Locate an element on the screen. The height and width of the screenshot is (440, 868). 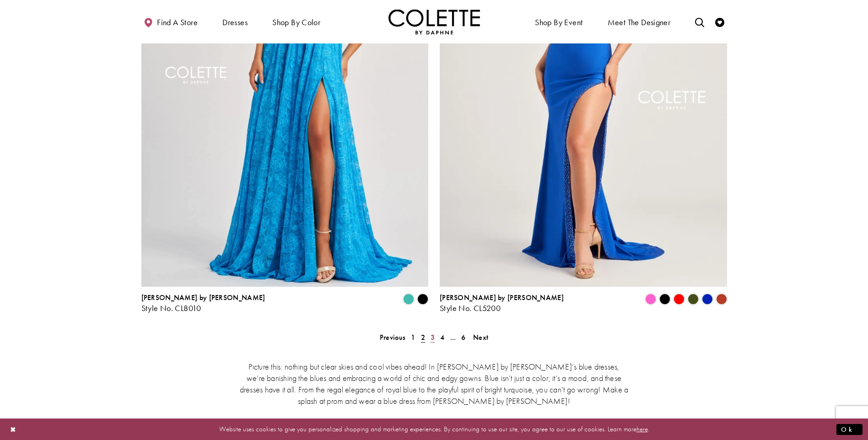
p: Website uses cookies to give you personalized shopping and marketing experiences. By continuing t... is located at coordinates (434, 429).